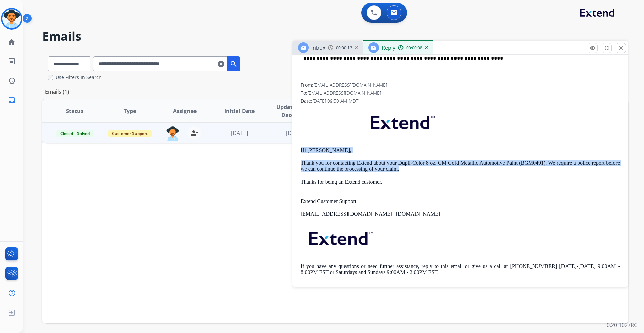 This screenshot has height=333, width=644. Describe the element at coordinates (460, 85) in the screenshot. I see `div: From:` at that location.